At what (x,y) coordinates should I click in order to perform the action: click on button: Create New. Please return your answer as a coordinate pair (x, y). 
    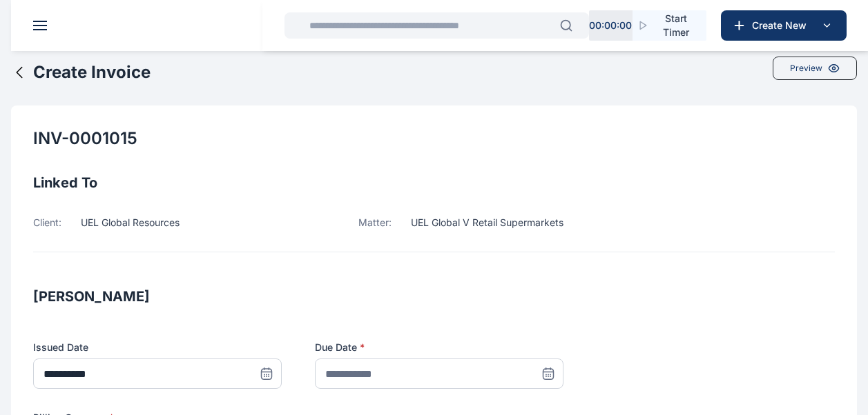
    Looking at the image, I should click on (783, 26).